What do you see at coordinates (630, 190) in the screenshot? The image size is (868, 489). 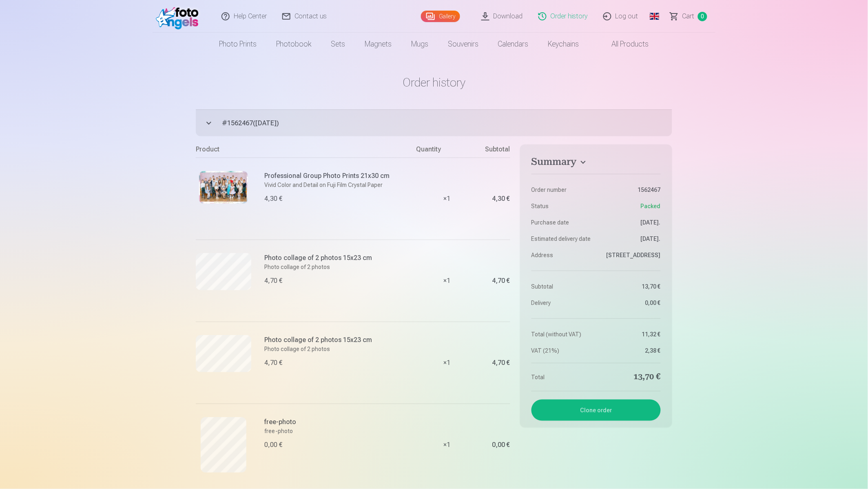 I see `dd: 1562467` at bounding box center [630, 190].